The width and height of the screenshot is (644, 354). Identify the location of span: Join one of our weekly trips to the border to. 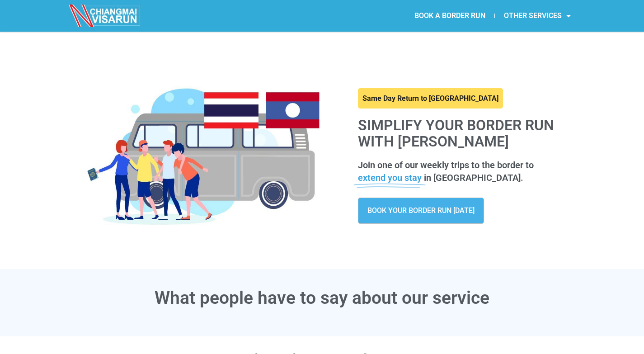
(446, 165).